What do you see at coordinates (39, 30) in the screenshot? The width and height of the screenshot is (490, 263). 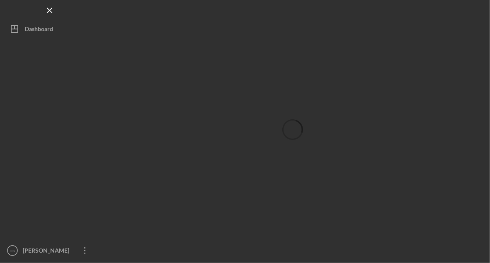 I see `div: Dashboard` at bounding box center [39, 30].